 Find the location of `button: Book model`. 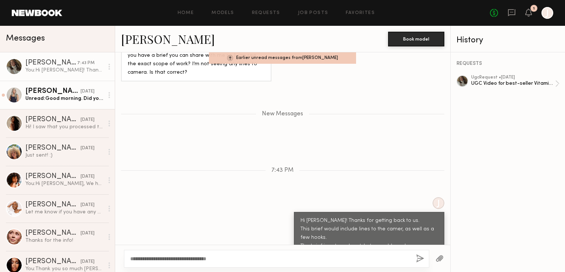

button: Book model is located at coordinates (416, 39).